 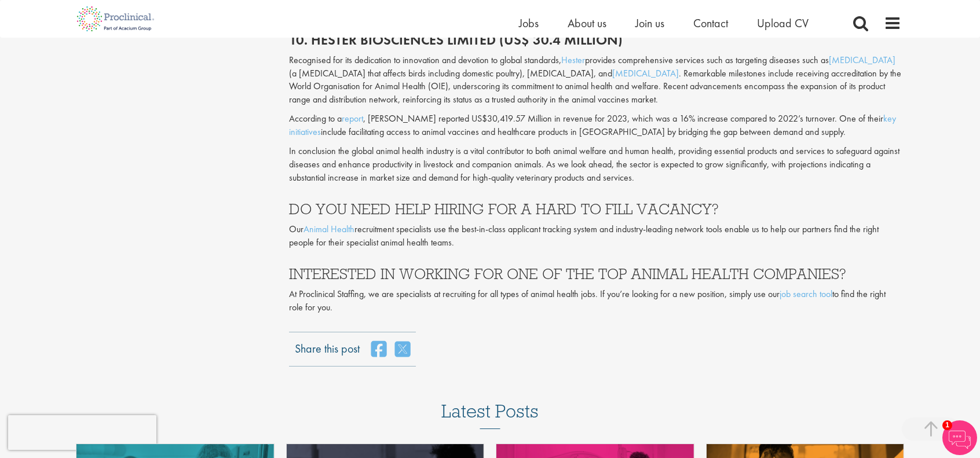 I want to click on label: Share this post, so click(x=327, y=345).